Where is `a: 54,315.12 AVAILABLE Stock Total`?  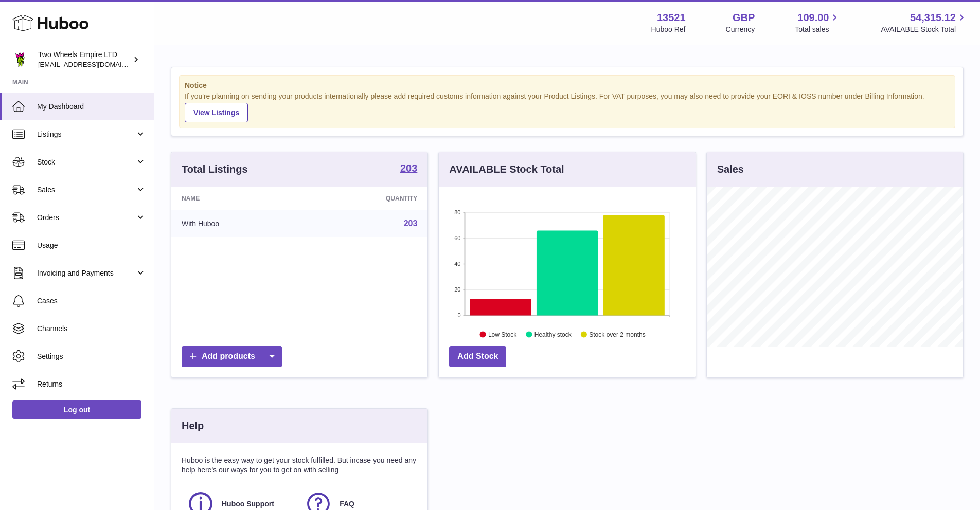 a: 54,315.12 AVAILABLE Stock Total is located at coordinates (924, 23).